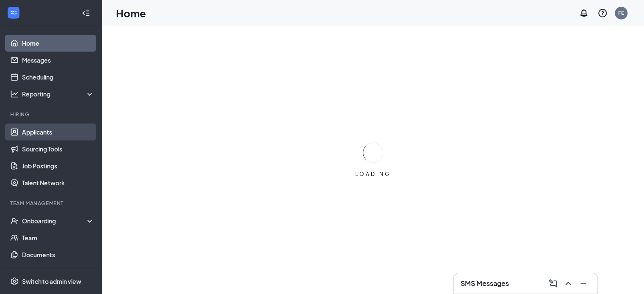  I want to click on a: Applicants, so click(58, 132).